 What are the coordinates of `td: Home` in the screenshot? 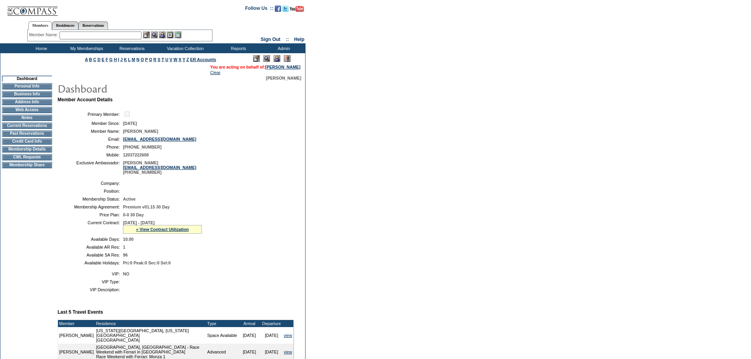 It's located at (40, 48).